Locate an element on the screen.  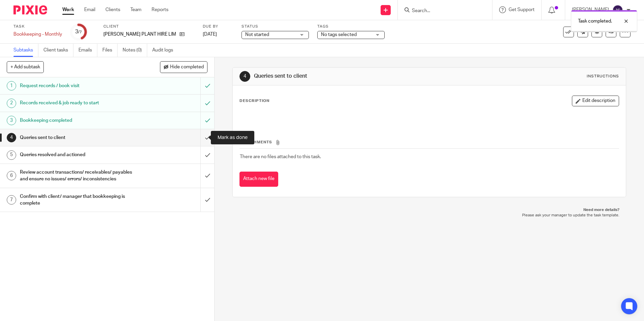
div: 6 is located at coordinates (11, 176).